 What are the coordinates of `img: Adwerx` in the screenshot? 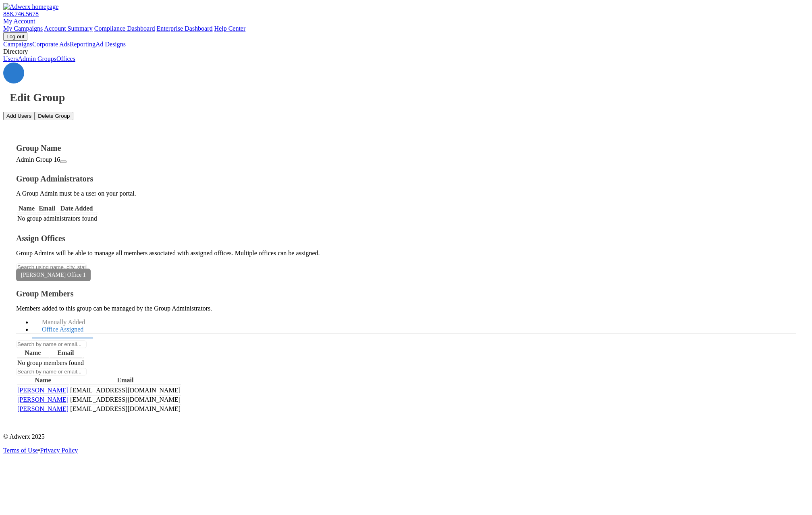 It's located at (31, 7).